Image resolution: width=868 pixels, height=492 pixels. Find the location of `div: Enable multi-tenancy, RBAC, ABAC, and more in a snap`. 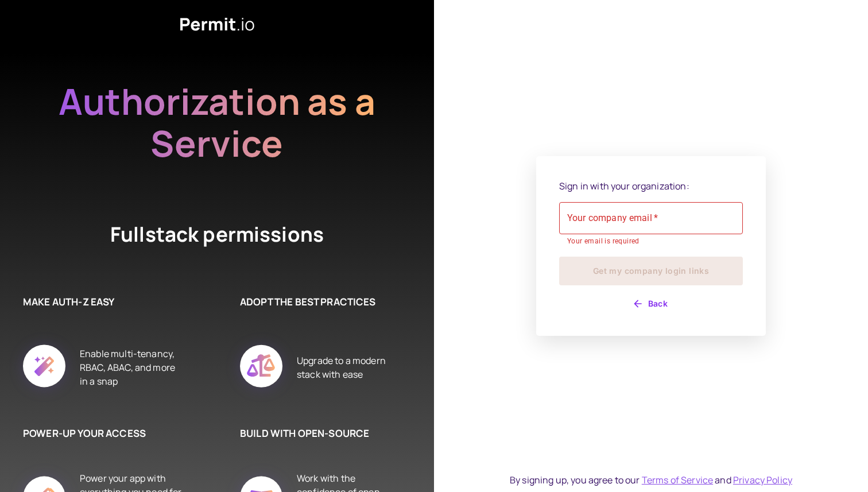

div: Enable multi-tenancy, RBAC, ABAC, and more in a snap is located at coordinates (131, 367).